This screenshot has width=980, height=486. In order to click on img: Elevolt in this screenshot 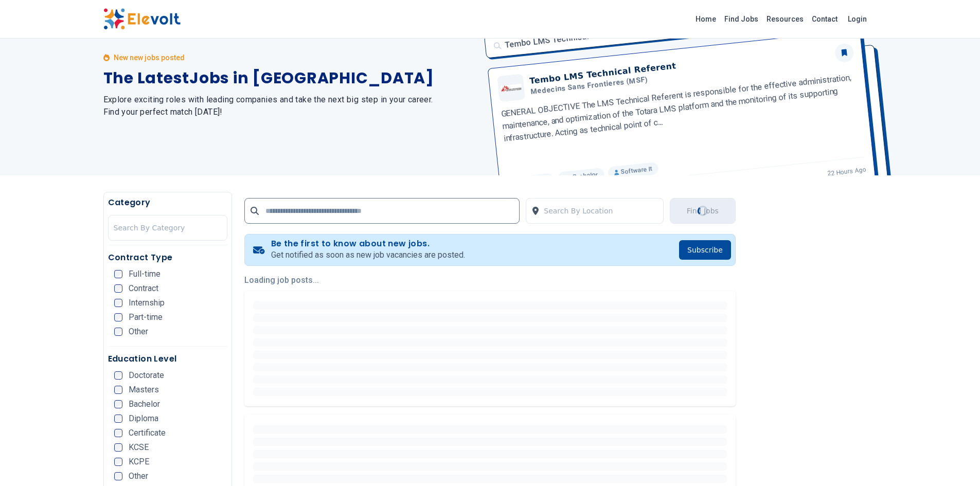, I will do `click(142, 19)`.